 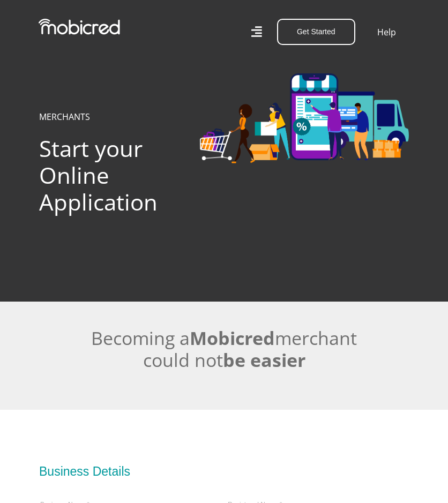 I want to click on h1: Start your, so click(x=112, y=175).